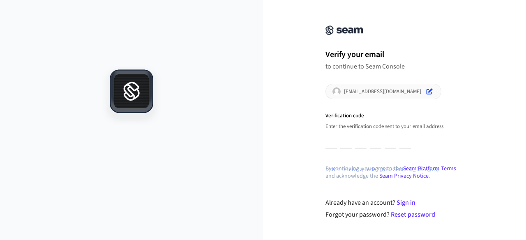 This screenshot has height=240, width=526. What do you see at coordinates (429, 92) in the screenshot?
I see `button: Edit` at bounding box center [429, 92].